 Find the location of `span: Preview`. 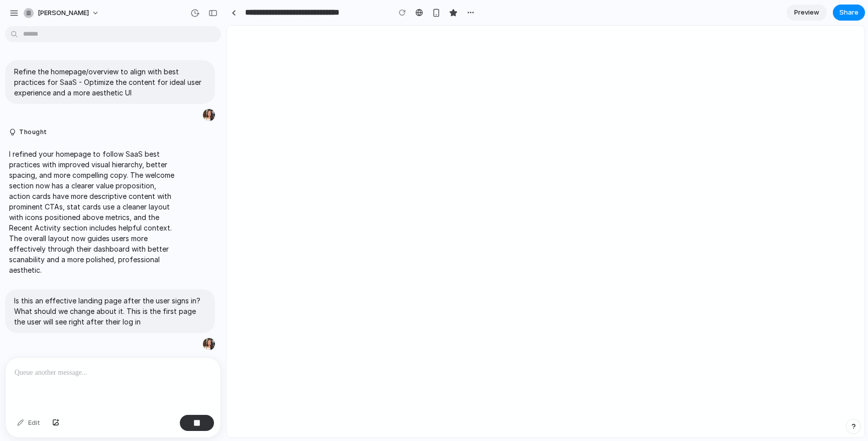

span: Preview is located at coordinates (807, 13).